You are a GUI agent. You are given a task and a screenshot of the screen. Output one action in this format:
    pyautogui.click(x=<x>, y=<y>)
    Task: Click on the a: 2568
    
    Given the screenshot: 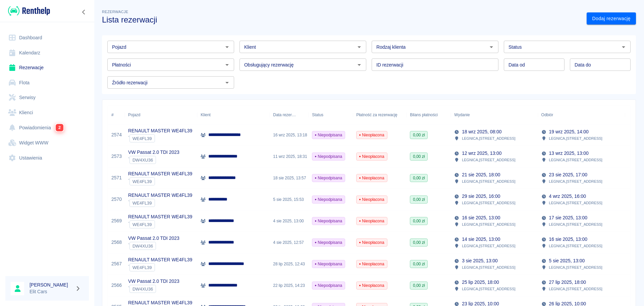 What is the action you would take?
    pyautogui.click(x=116, y=242)
    